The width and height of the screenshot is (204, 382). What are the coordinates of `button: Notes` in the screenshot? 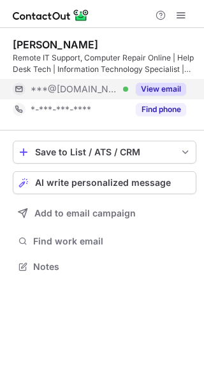 It's located at (104, 267).